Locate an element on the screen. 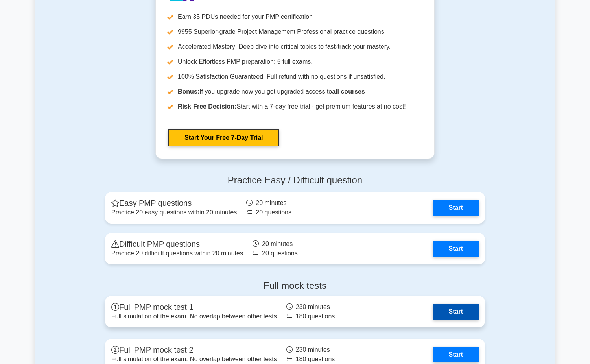 The width and height of the screenshot is (590, 364). h4: Full mock tests is located at coordinates (295, 286).